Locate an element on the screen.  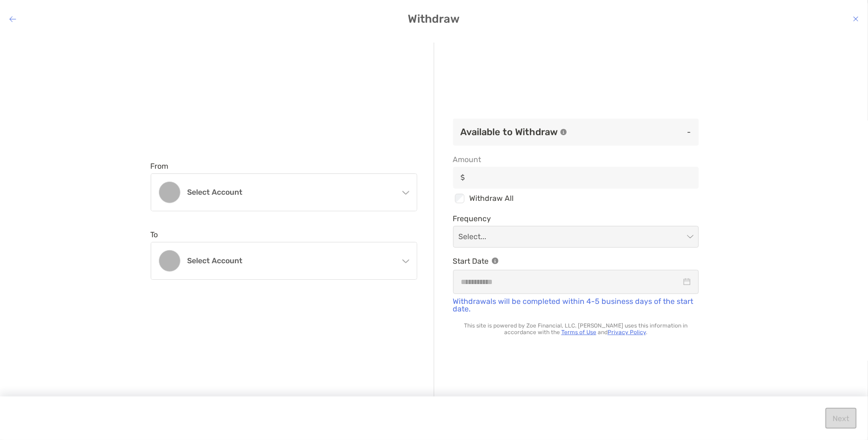
span: Amount is located at coordinates (576, 159).